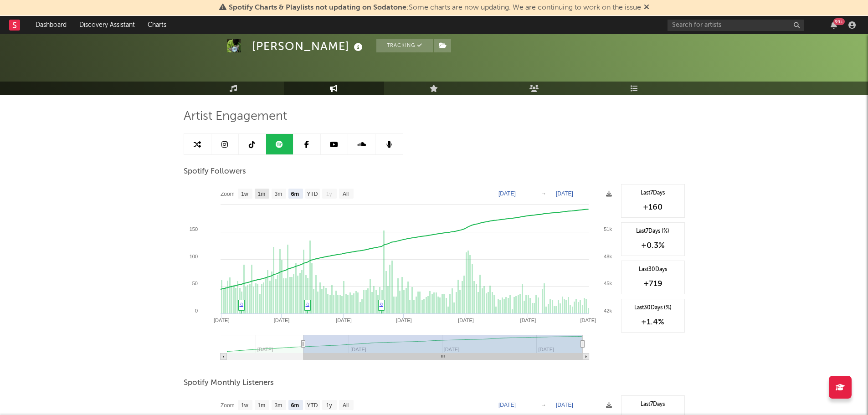 The image size is (868, 415). Describe the element at coordinates (834, 25) in the screenshot. I see `button: 99+` at that location.